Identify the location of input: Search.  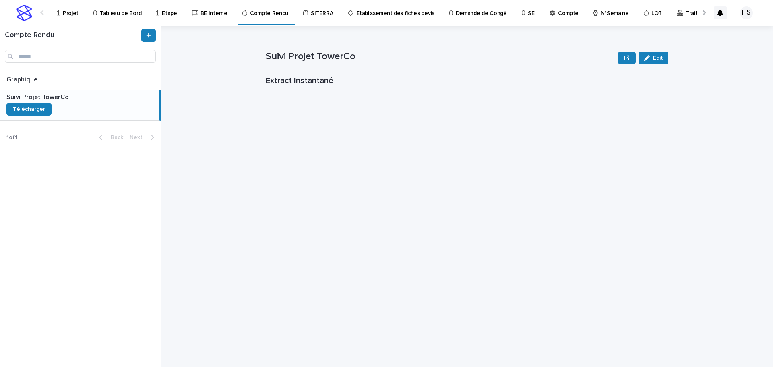
(80, 56).